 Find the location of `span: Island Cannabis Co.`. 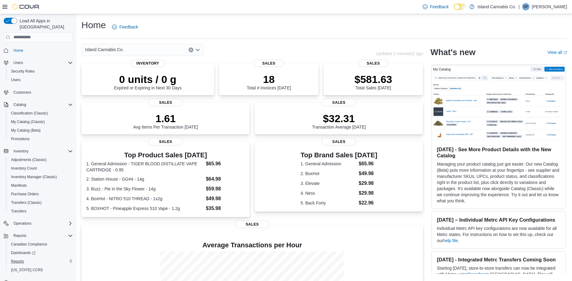

span: Island Cannabis Co. is located at coordinates (104, 50).